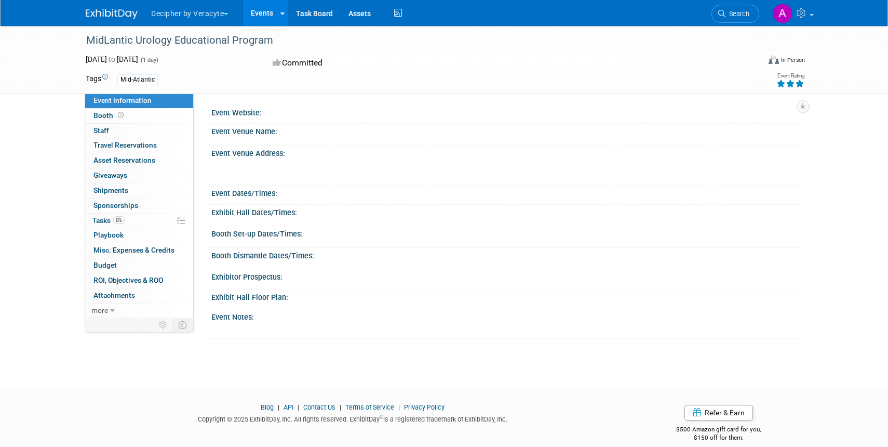 This screenshot has width=888, height=447. Describe the element at coordinates (124, 160) in the screenshot. I see `span: Asset Reservations` at that location.